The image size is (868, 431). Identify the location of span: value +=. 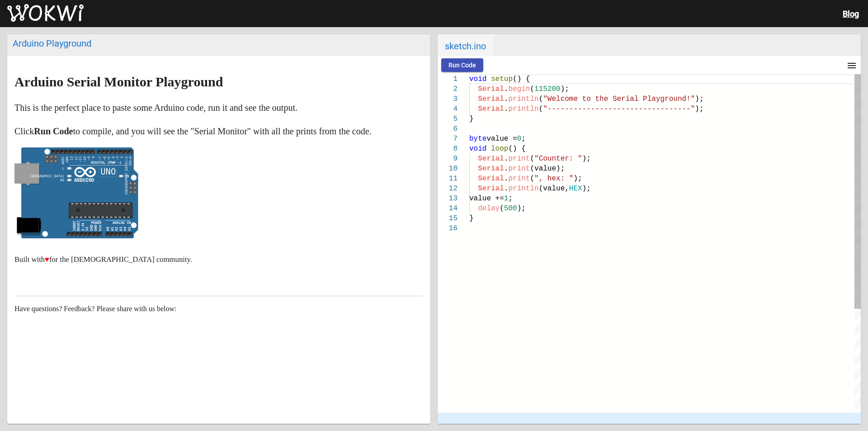
(486, 199).